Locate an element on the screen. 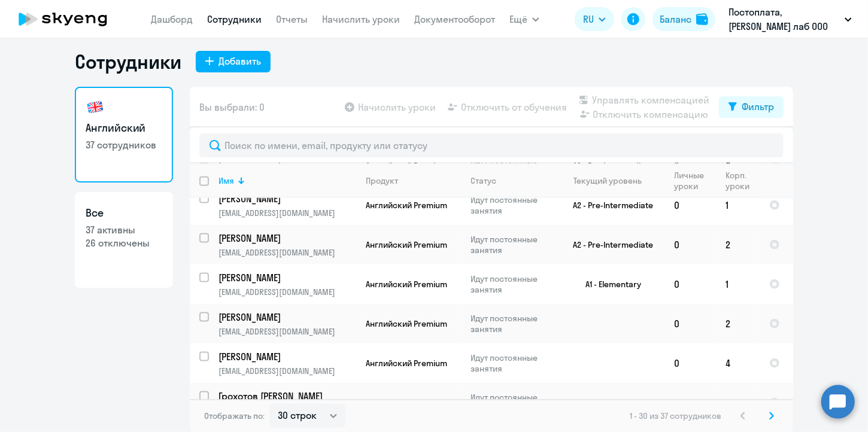 The width and height of the screenshot is (868, 432). a: Отчеты is located at coordinates (291, 19).